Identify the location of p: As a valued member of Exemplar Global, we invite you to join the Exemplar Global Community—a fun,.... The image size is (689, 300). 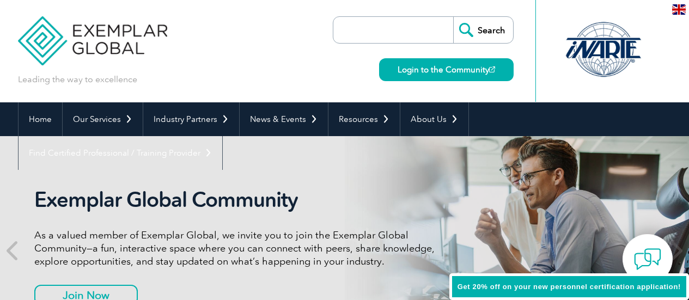
(239, 249).